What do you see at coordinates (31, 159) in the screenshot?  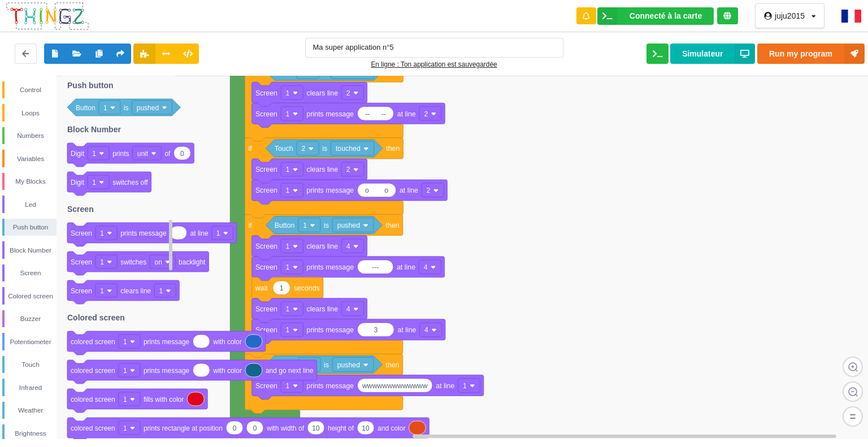 I see `div: Variables` at bounding box center [31, 159].